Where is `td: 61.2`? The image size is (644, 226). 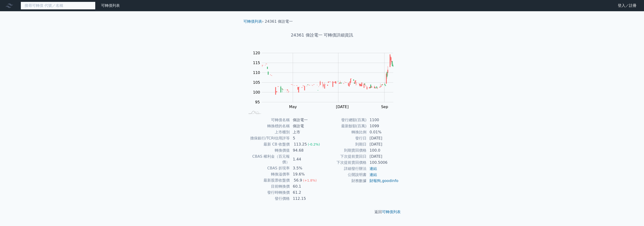 td: 61.2 is located at coordinates (306, 193).